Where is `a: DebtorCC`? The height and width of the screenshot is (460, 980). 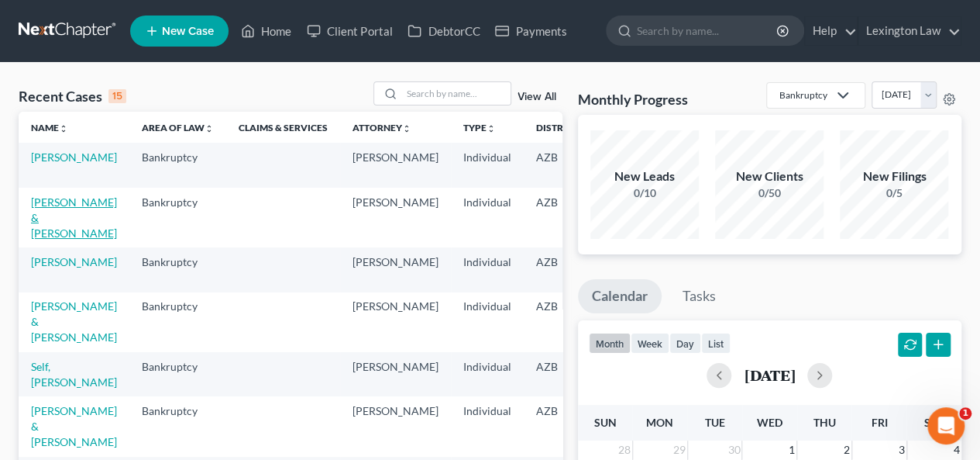 a: DebtorCC is located at coordinates (443, 31).